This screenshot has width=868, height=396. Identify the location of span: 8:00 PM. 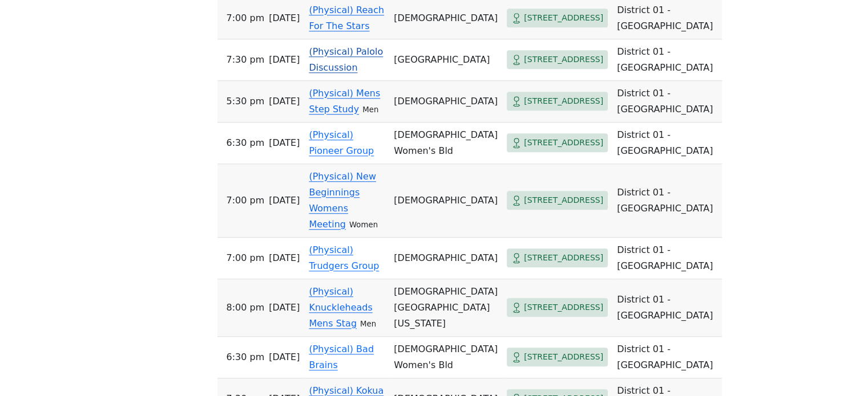
(245, 308).